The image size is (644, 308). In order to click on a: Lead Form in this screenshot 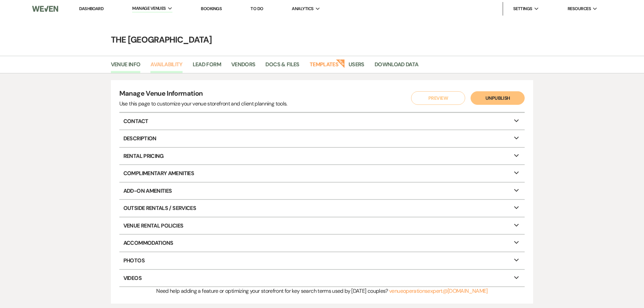, I will do `click(207, 66)`.